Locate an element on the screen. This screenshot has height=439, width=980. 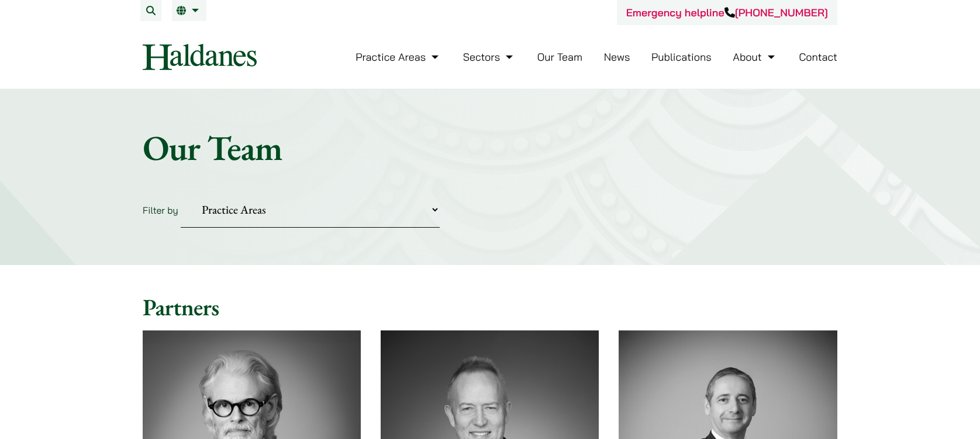
a: Contact is located at coordinates (818, 57).